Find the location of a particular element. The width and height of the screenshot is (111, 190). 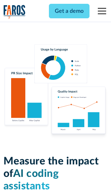

div: menu is located at coordinates (100, 11).